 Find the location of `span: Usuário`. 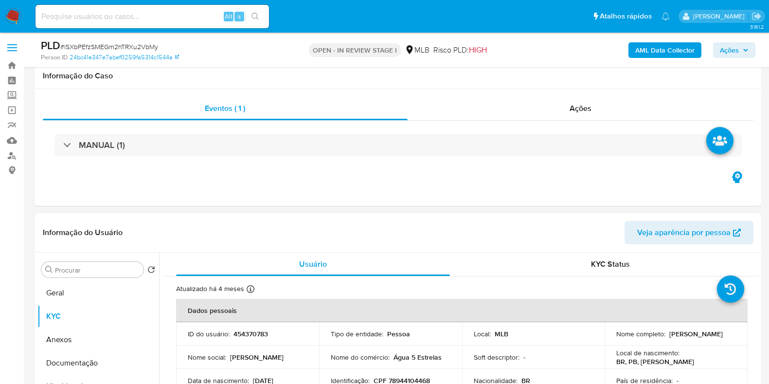

span: Usuário is located at coordinates (313, 264).